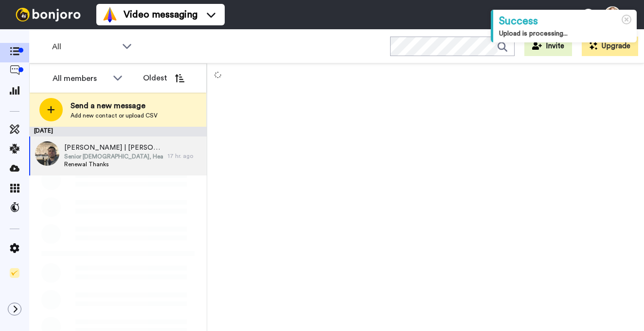 This screenshot has height=331, width=644. I want to click on button: Upgrade, so click(610, 46).